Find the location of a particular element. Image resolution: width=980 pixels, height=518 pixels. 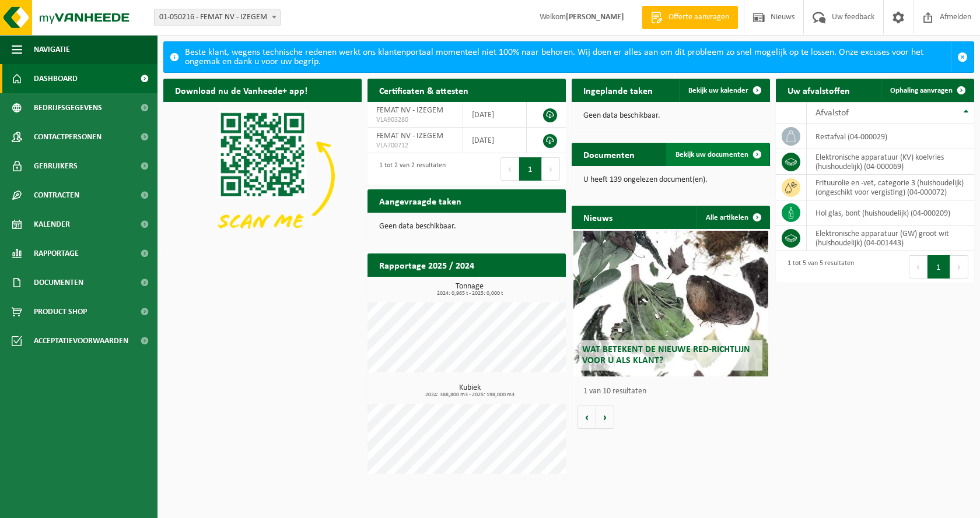

h2: Aangevraagde taken is located at coordinates (420, 201).